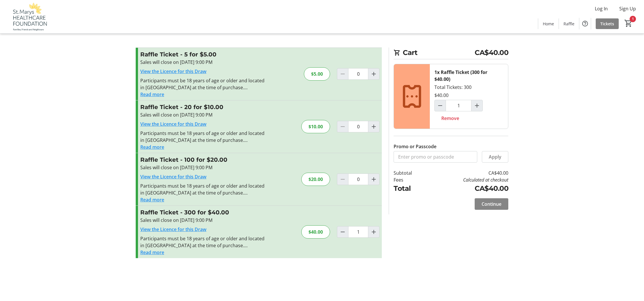 The height and width of the screenshot is (301, 644). Describe the element at coordinates (602, 8) in the screenshot. I see `span: Log In` at that location.